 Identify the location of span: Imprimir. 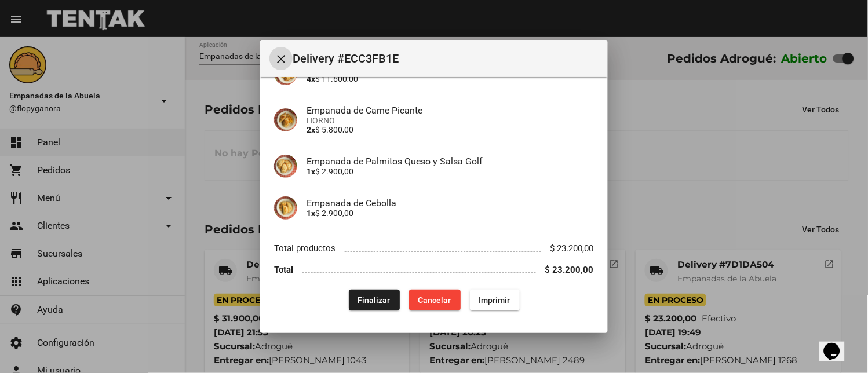
(495, 300).